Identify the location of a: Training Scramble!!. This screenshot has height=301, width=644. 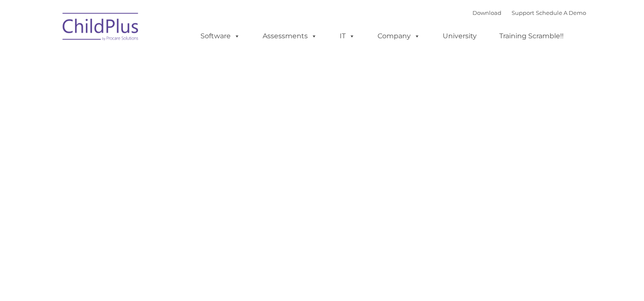
(531, 36).